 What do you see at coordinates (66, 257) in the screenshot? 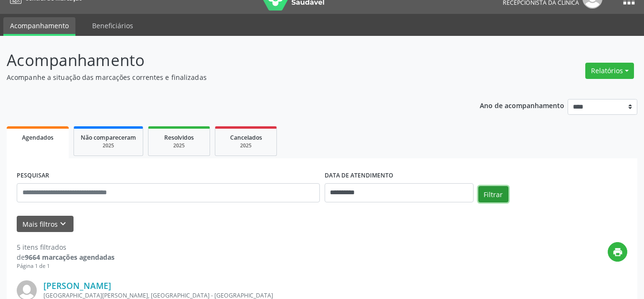
I see `div: de` at bounding box center [66, 257].